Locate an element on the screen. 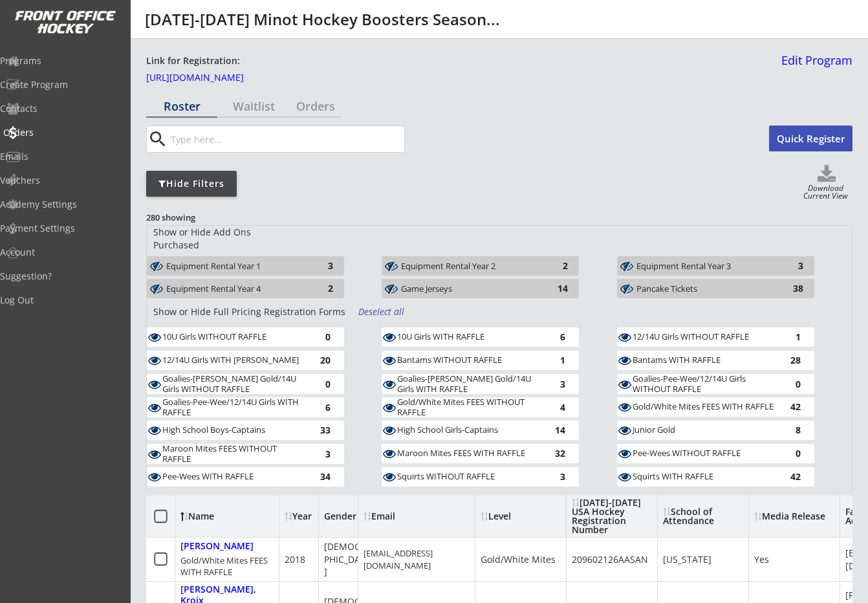 The height and width of the screenshot is (603, 868). div: 32 is located at coordinates (553, 453).